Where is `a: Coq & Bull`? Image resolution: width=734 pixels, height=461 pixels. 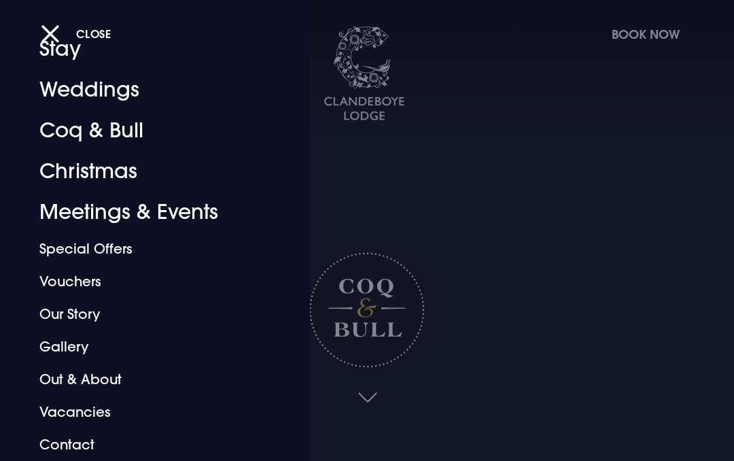
a: Coq & Bull is located at coordinates (145, 130).